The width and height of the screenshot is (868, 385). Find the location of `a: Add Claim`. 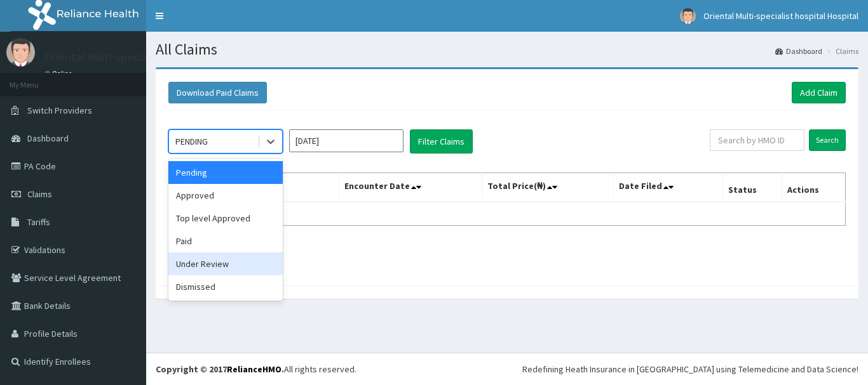

a: Add Claim is located at coordinates (818, 93).